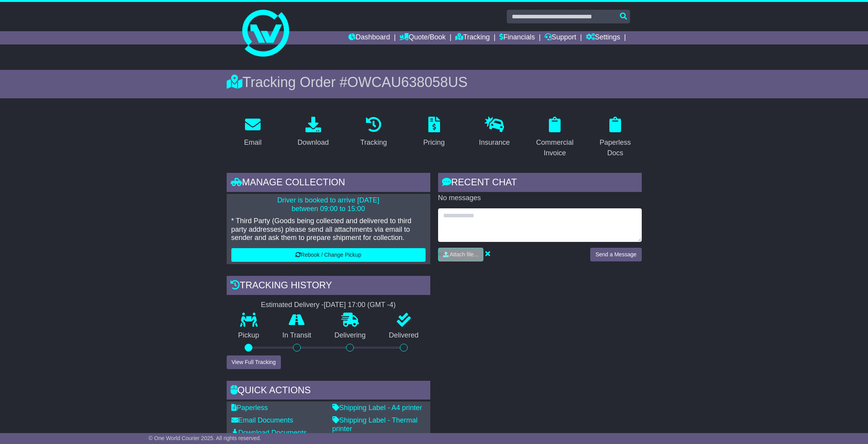 This screenshot has width=868, height=444. What do you see at coordinates (329, 183) in the screenshot?
I see `div: Manage collection` at bounding box center [329, 183].